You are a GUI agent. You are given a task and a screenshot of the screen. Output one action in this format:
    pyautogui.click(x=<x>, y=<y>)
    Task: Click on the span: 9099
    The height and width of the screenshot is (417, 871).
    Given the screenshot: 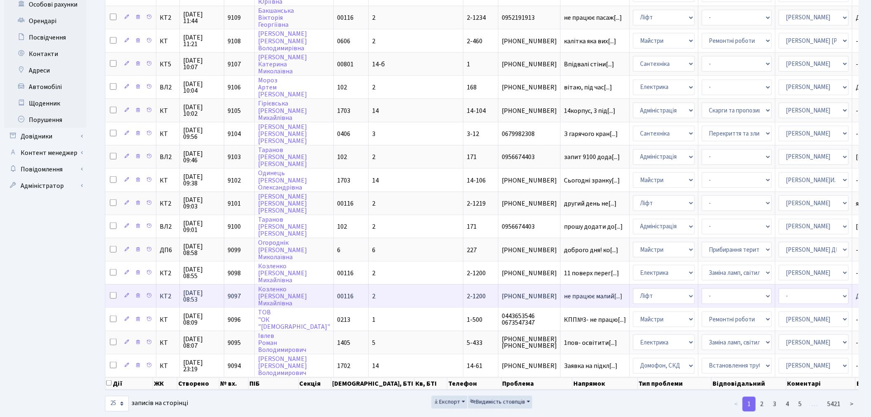 What is the action you would take?
    pyautogui.click(x=234, y=250)
    